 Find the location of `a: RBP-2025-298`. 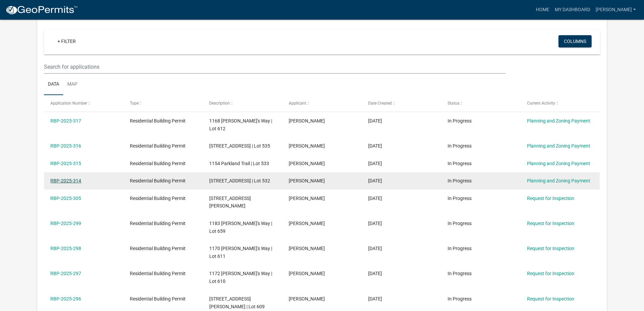

a: RBP-2025-298 is located at coordinates (65, 248).